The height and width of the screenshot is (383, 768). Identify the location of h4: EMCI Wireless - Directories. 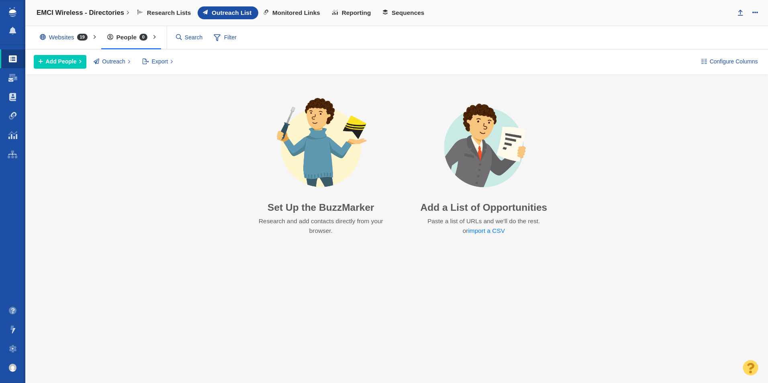
(80, 13).